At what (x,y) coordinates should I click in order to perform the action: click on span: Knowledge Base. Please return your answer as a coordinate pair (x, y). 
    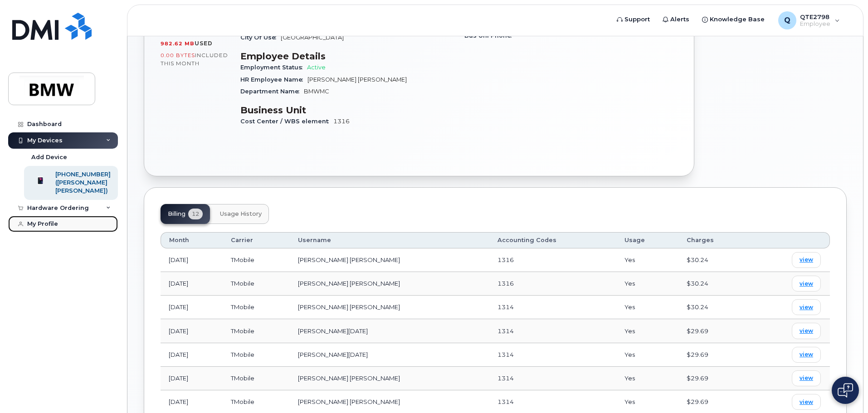
    Looking at the image, I should click on (737, 19).